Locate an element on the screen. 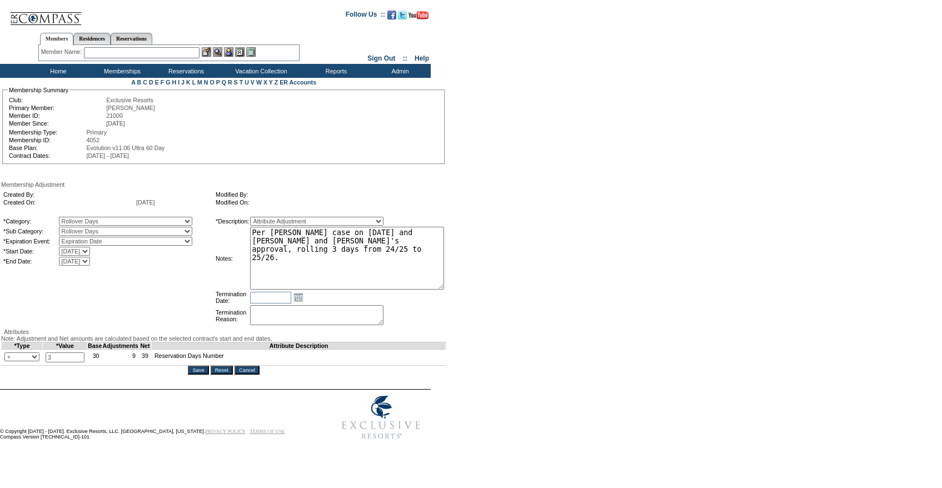 This screenshot has width=942, height=488. a: O is located at coordinates (212, 82).